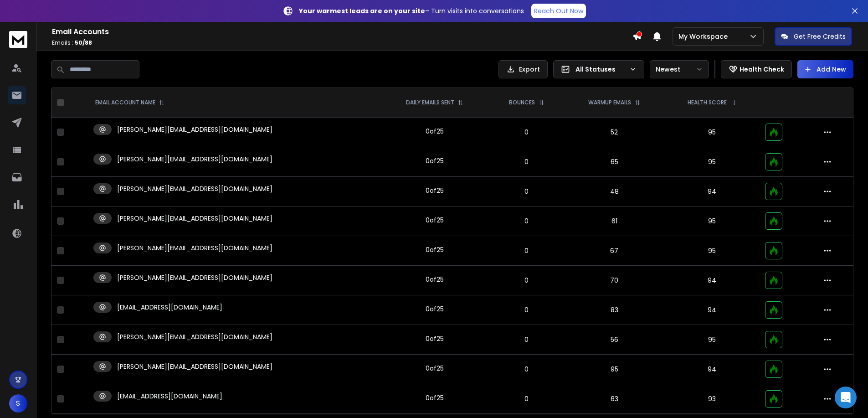 The width and height of the screenshot is (868, 418). What do you see at coordinates (846, 397) in the screenshot?
I see `div: Open Intercom Messenger` at bounding box center [846, 397].